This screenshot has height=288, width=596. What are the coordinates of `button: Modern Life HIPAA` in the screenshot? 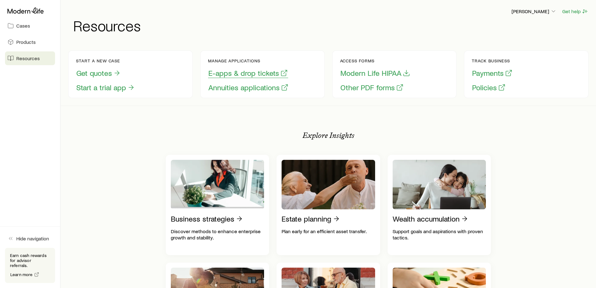 It's located at (375, 73).